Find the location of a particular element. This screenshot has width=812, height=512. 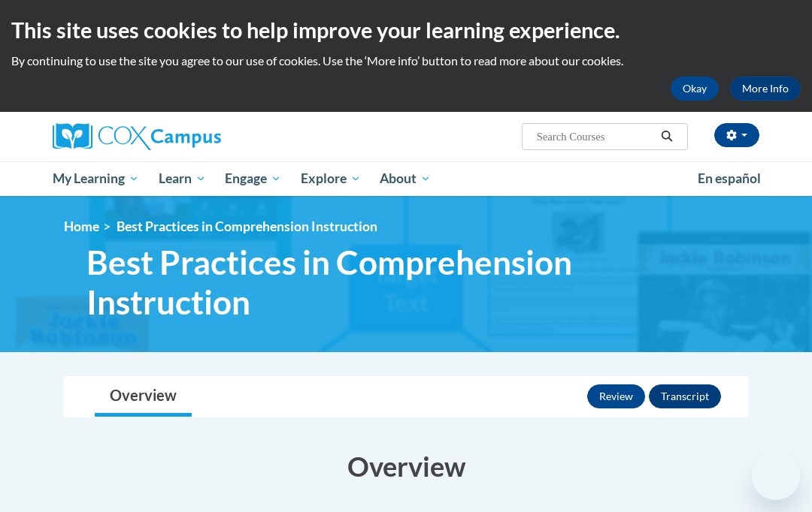

button: Search is located at coordinates (667, 137).